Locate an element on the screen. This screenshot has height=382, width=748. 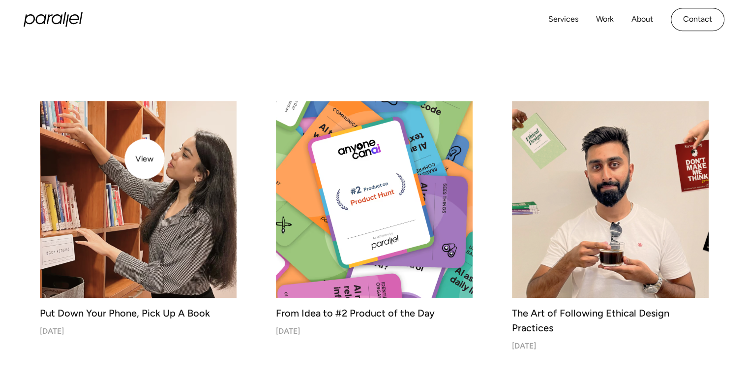
a: Contact is located at coordinates (697, 19).